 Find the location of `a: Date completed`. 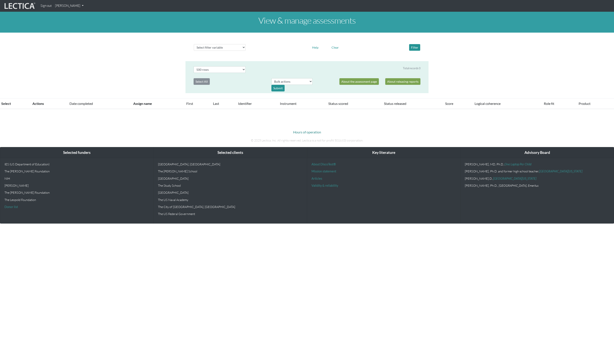

a: Date completed is located at coordinates (81, 103).